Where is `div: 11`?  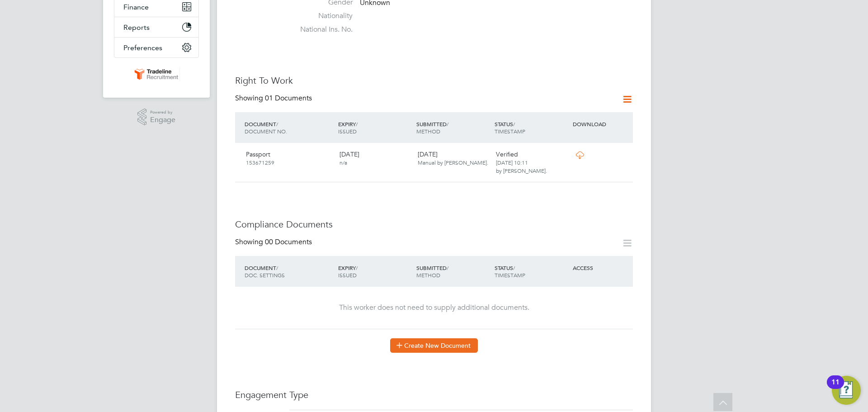 div: 11 is located at coordinates (835, 388).